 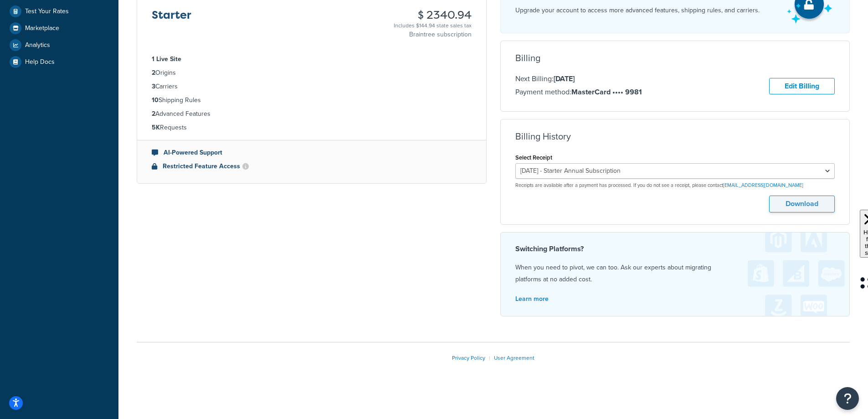 What do you see at coordinates (154, 86) in the screenshot?
I see `strong: 3` at bounding box center [154, 86].